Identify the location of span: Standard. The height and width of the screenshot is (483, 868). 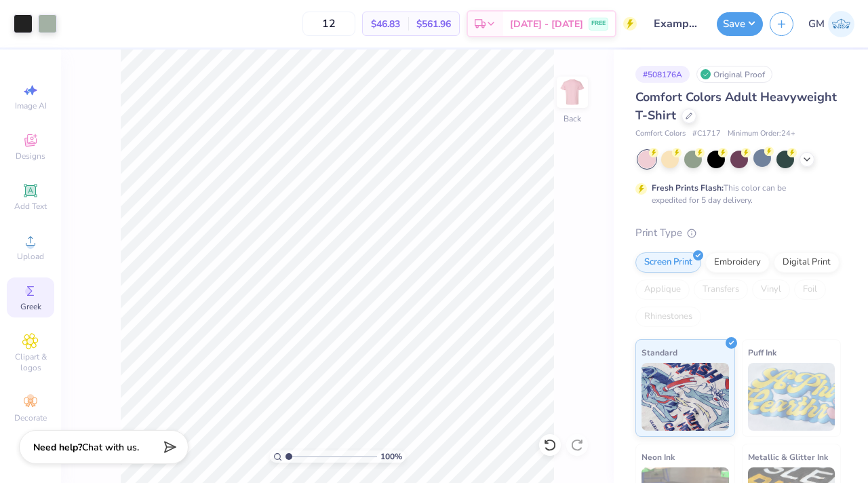
(659, 352).